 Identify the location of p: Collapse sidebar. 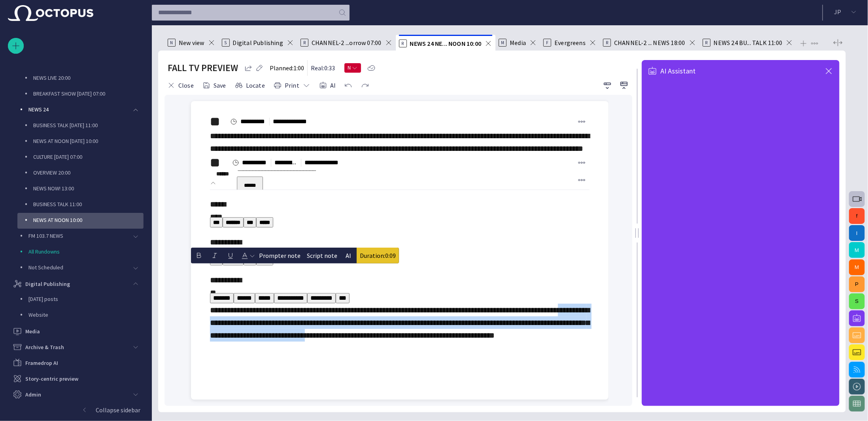
(117, 410).